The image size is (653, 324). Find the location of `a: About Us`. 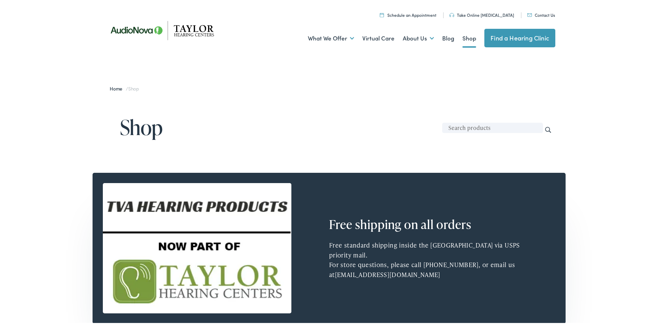

a: About Us is located at coordinates (418, 37).